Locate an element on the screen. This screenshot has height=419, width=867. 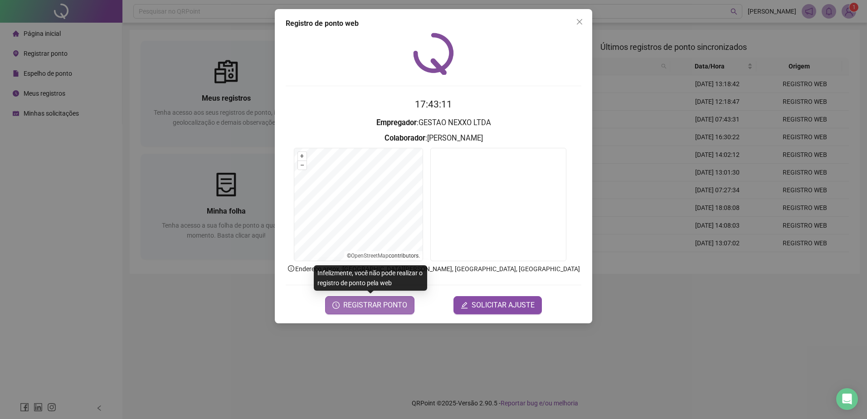
time: 17:43:11 is located at coordinates (433, 104).